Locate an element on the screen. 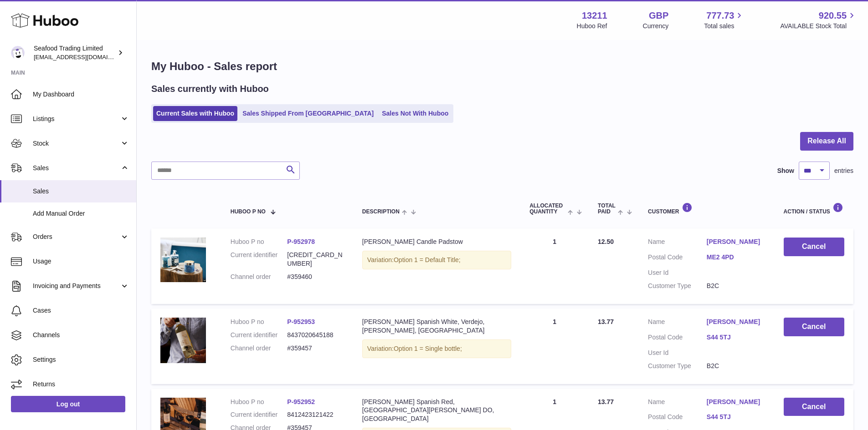 The image size is (868, 430). span: Settings is located at coordinates (81, 359).